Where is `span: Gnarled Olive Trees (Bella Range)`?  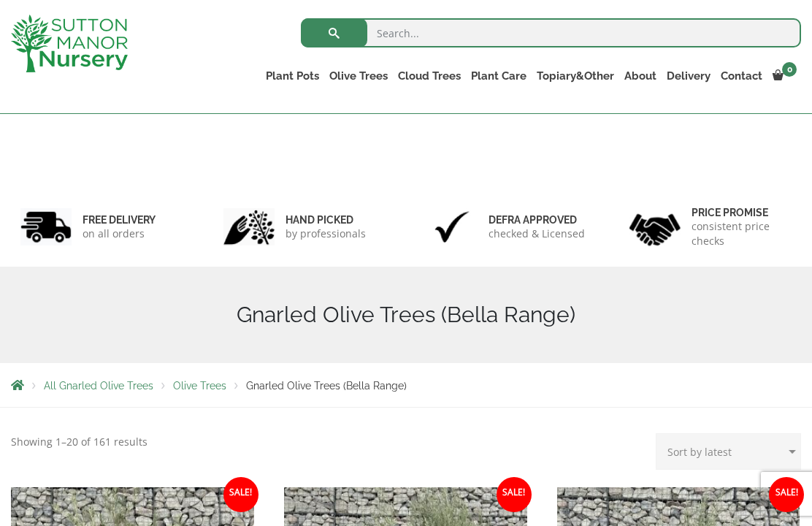
span: Gnarled Olive Trees (Bella Range) is located at coordinates (327, 385).